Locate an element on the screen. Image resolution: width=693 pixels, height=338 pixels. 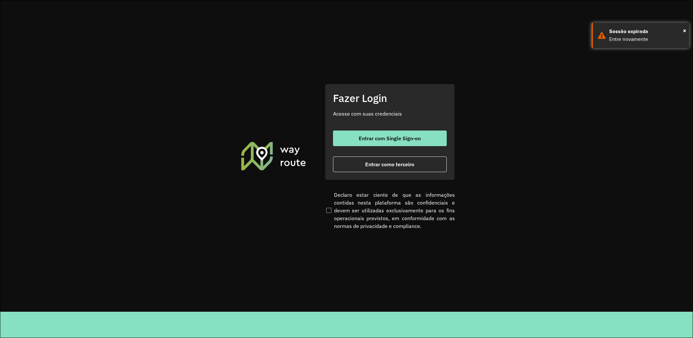
div: Entre novamente is located at coordinates (646, 39).